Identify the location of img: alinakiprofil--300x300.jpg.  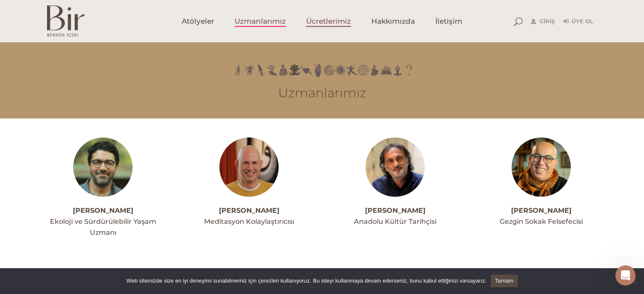
(541, 167).